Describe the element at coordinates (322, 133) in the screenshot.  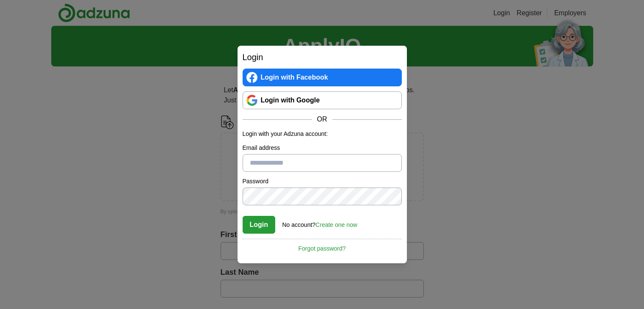
I see `p: Login with your Adzuna account:` at that location.